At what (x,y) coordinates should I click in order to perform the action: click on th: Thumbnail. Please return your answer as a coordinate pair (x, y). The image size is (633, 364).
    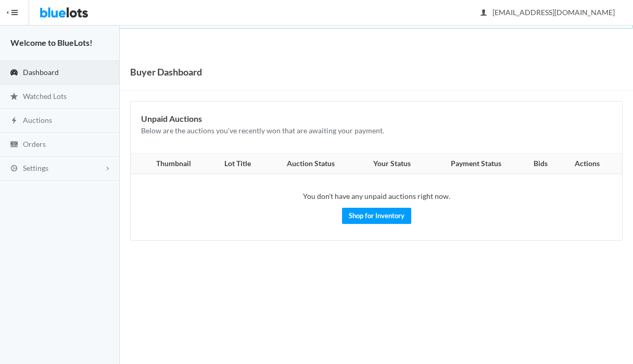
    Looking at the image, I should click on (170, 164).